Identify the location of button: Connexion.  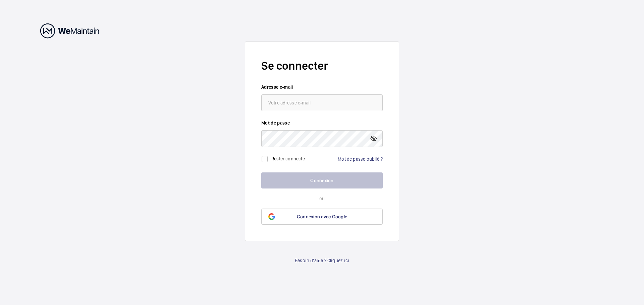
(322, 181).